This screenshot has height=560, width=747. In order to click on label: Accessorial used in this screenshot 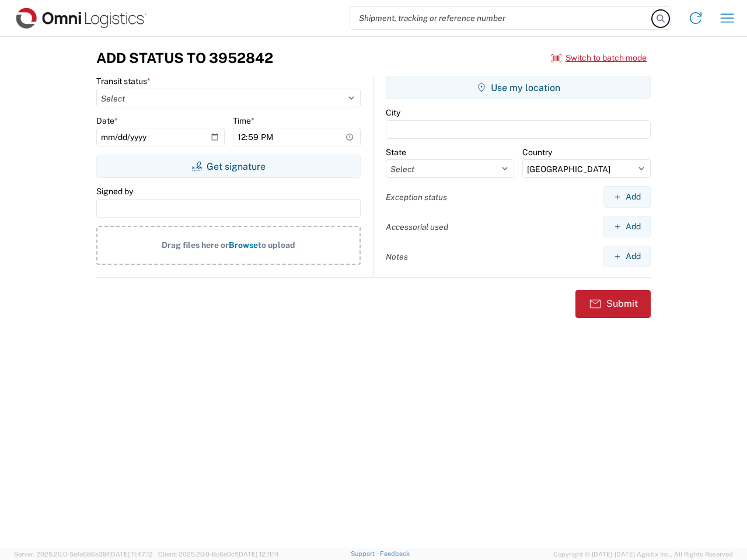, I will do `click(416, 227)`.